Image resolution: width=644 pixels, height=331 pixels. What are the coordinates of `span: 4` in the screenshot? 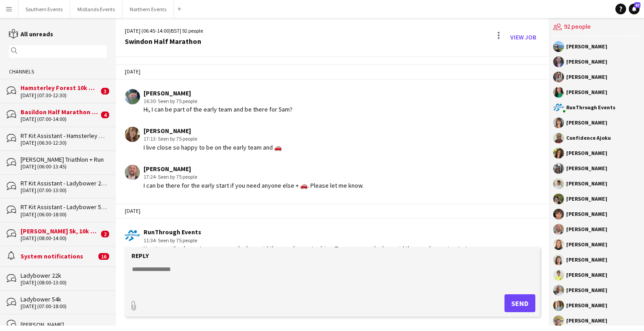 It's located at (105, 115).